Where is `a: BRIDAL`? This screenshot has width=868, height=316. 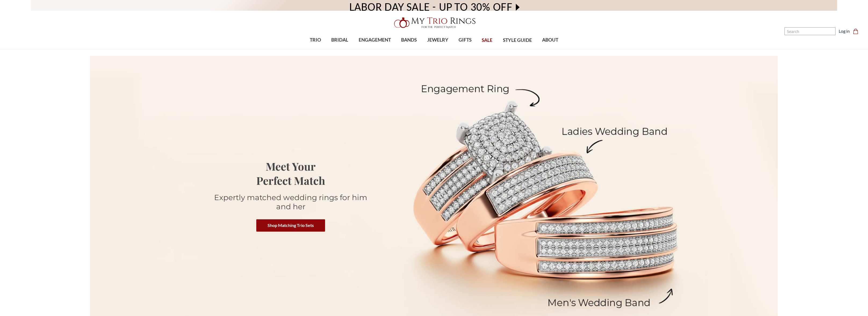 a: BRIDAL is located at coordinates (340, 40).